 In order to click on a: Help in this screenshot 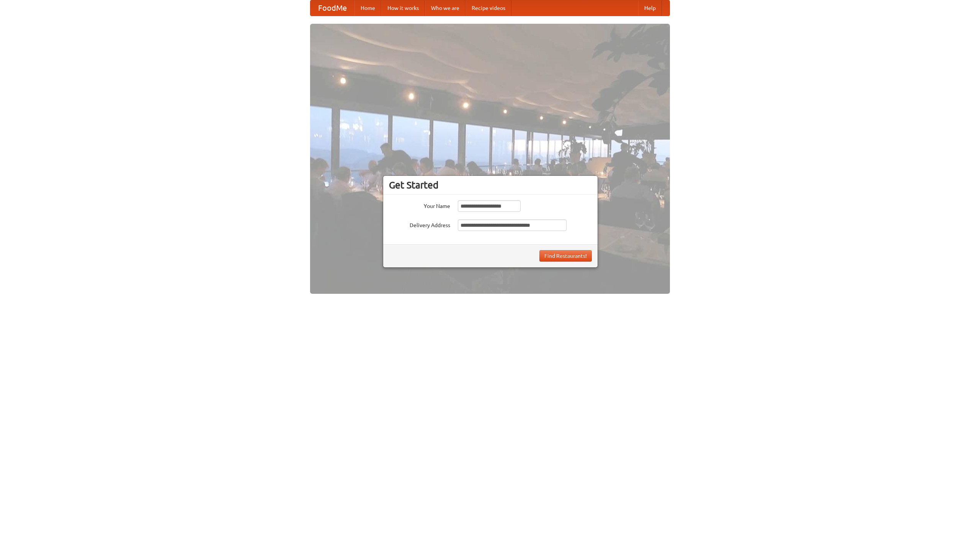, I will do `click(650, 8)`.